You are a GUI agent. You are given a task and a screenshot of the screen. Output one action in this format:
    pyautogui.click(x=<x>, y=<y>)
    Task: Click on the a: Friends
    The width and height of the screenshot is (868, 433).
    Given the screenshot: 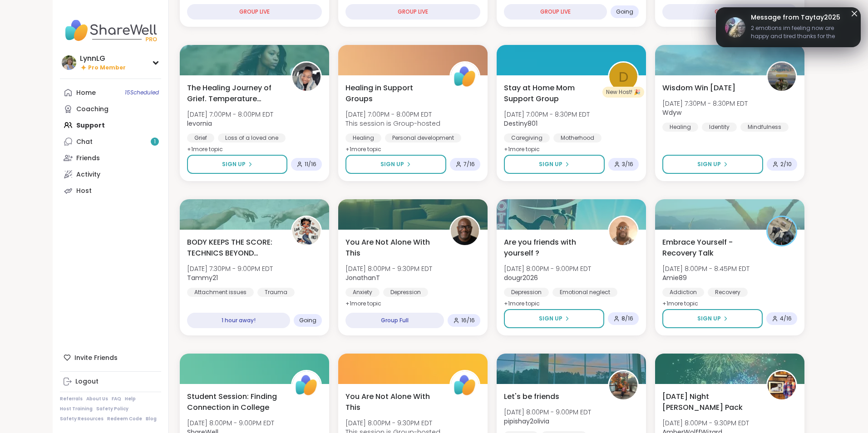 What is the action you would take?
    pyautogui.click(x=110, y=158)
    